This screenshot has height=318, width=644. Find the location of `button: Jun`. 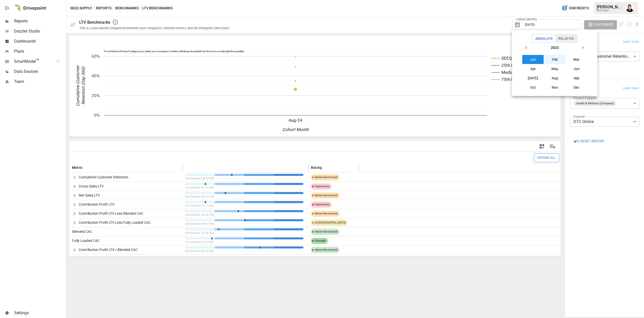

button: Jun is located at coordinates (577, 69).